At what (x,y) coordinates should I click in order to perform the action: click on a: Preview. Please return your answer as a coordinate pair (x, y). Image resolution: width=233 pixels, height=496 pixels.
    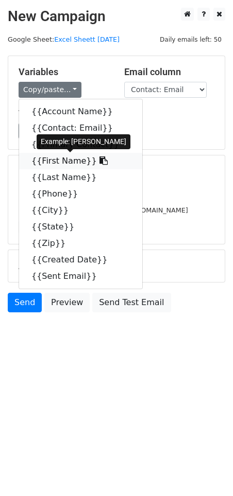
    Looking at the image, I should click on (67, 303).